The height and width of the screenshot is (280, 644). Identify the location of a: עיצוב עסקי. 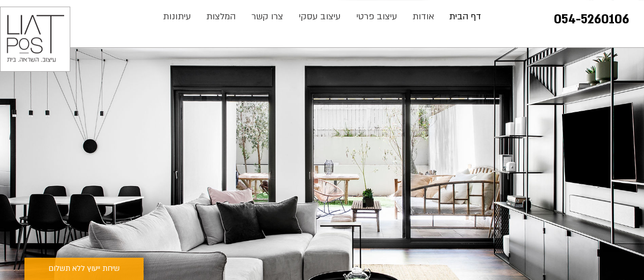
(320, 17).